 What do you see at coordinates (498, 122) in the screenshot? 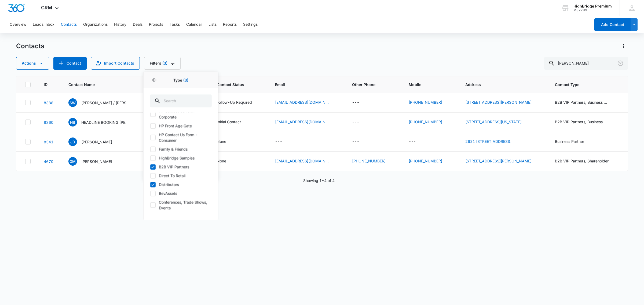
I see `div: Address - 135 Madison Avenue, #500, New York, NY, 10016 - Select to Edit Field` at bounding box center [498, 122].